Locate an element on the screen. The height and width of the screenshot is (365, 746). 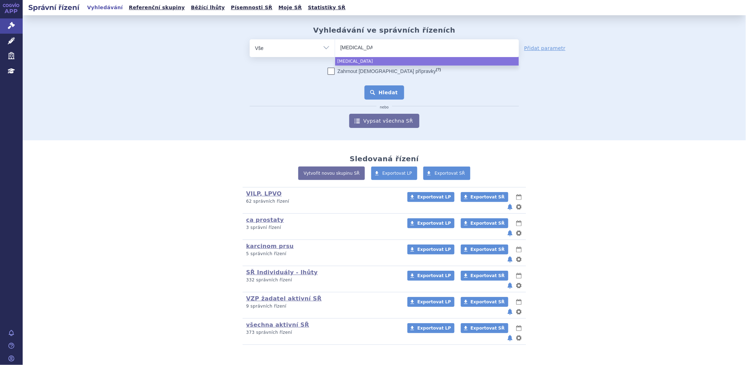
a: Vypsat všechna SŘ is located at coordinates (384, 121).